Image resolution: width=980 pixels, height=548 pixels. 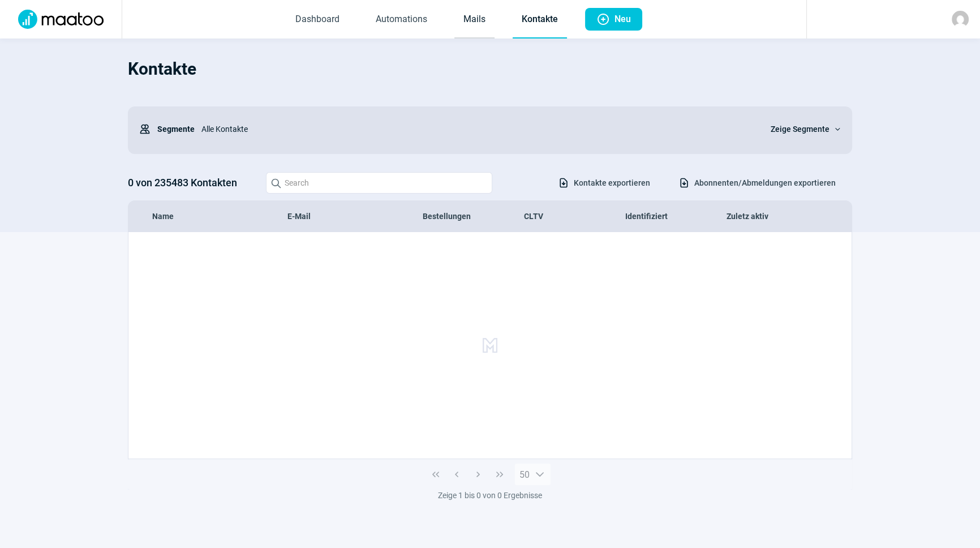 What do you see at coordinates (676, 217) in the screenshot?
I see `div: Identifiziert` at bounding box center [676, 217].